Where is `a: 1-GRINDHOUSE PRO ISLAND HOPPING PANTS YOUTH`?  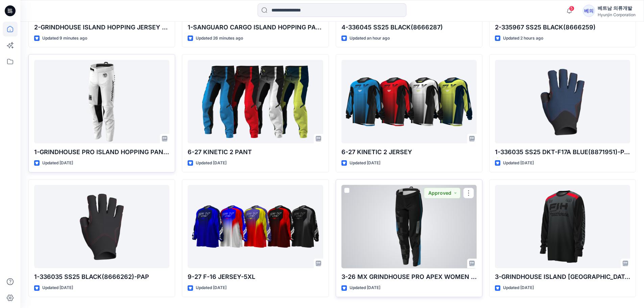 a: 1-GRINDHOUSE PRO ISLAND HOPPING PANTS YOUTH is located at coordinates (102, 102).